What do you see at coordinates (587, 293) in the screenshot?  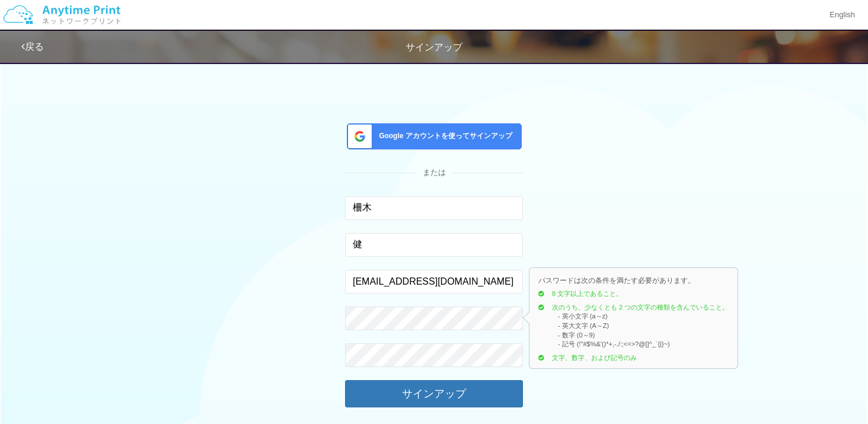 I see `span: 8 文字以上であること。` at bounding box center [587, 293].